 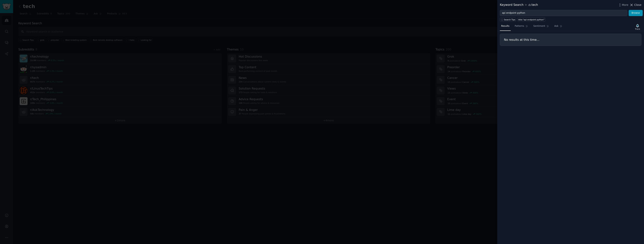 What do you see at coordinates (541, 27) in the screenshot?
I see `a: Sentiment` at bounding box center [541, 27].